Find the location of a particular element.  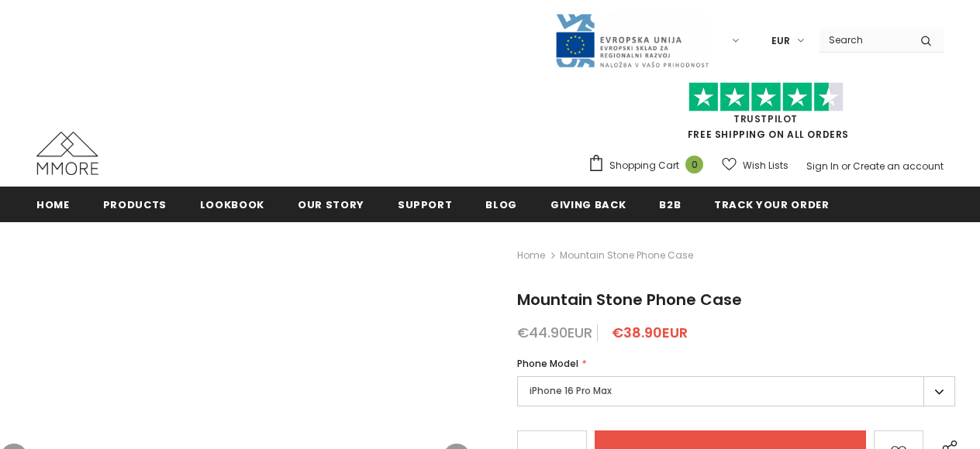

span: EUR is located at coordinates (781, 41).